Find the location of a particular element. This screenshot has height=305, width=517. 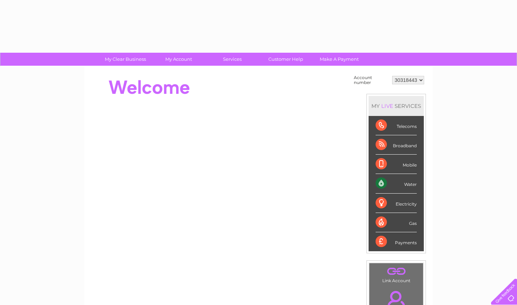

div: MY SERVICES is located at coordinates (396, 106).